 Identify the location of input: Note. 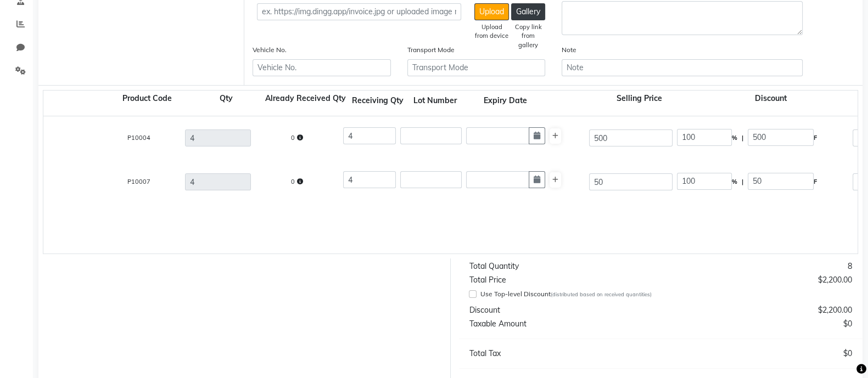
(682, 68).